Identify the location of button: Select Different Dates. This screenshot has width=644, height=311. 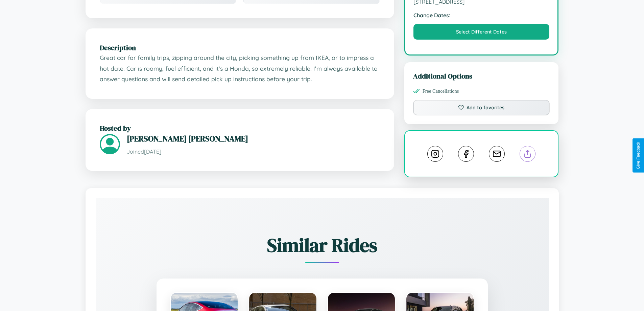
(481, 32).